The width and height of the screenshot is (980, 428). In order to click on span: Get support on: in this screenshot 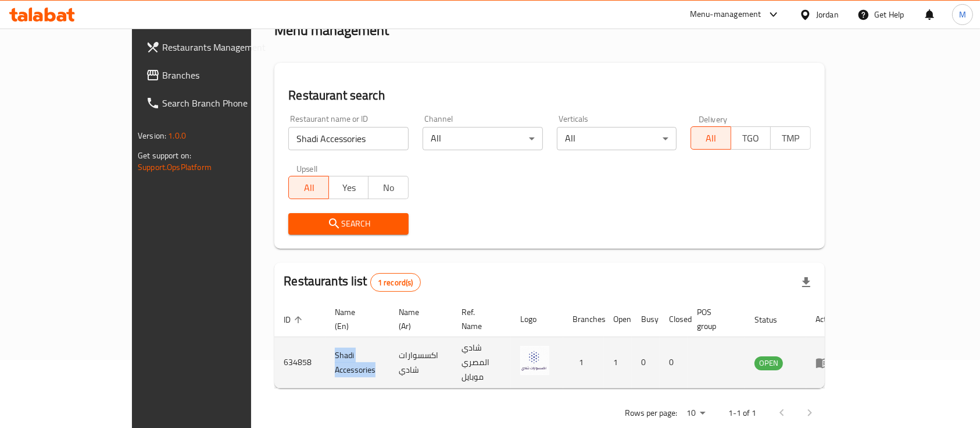, I will do `click(165, 155)`.